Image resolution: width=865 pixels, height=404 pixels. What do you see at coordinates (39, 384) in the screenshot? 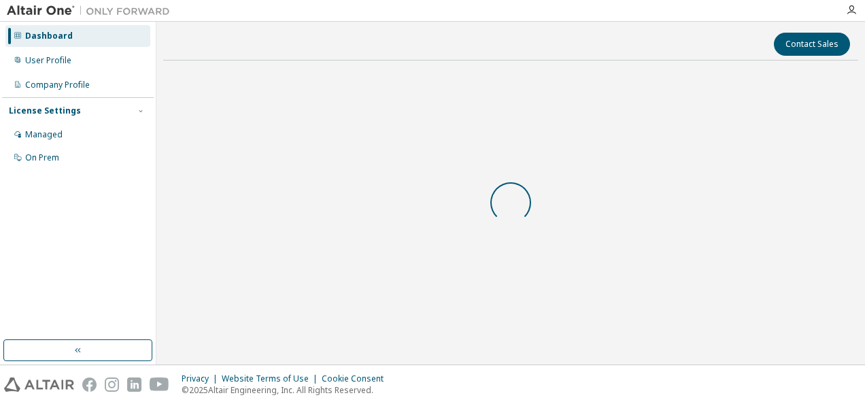
I see `img: altair_logo.svg` at bounding box center [39, 384].